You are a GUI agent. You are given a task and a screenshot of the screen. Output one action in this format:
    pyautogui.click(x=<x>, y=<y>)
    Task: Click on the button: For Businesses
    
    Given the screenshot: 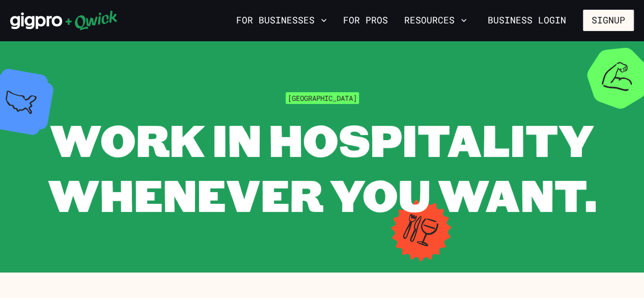 What is the action you would take?
    pyautogui.click(x=281, y=20)
    